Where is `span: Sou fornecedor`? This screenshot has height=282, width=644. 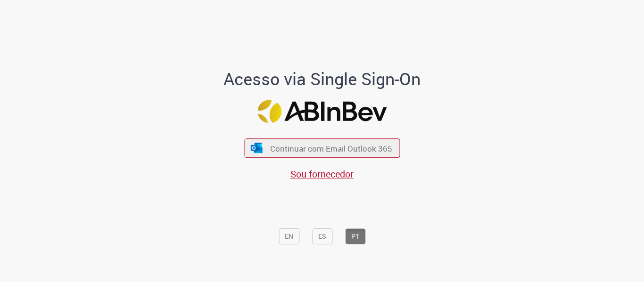 span: Sou fornecedor is located at coordinates (322, 174).